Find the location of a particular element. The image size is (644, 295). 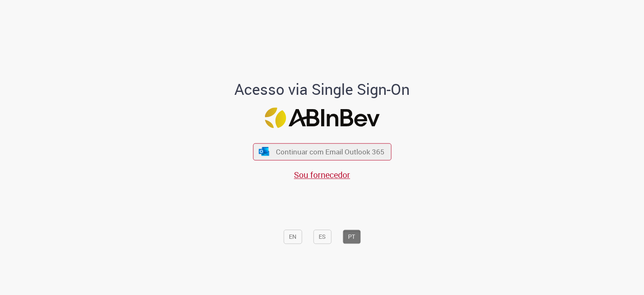

button: EN is located at coordinates (293, 237).